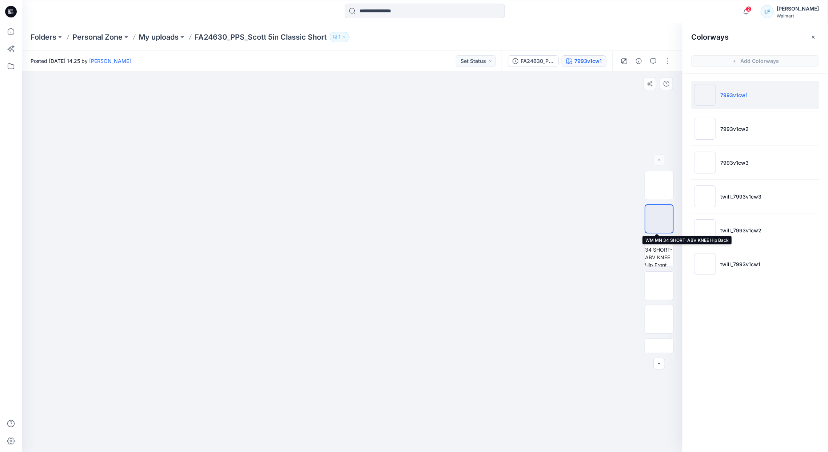 This screenshot has width=828, height=452. Describe the element at coordinates (340, 37) in the screenshot. I see `button: 1` at that location.